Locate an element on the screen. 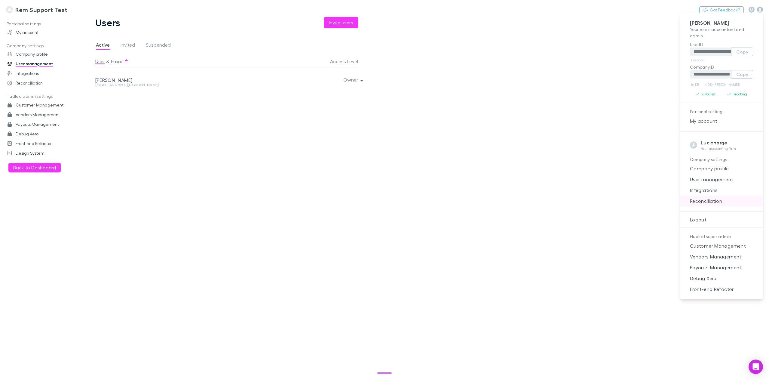 The image size is (769, 380). button: Is NotTest is located at coordinates (706, 94).